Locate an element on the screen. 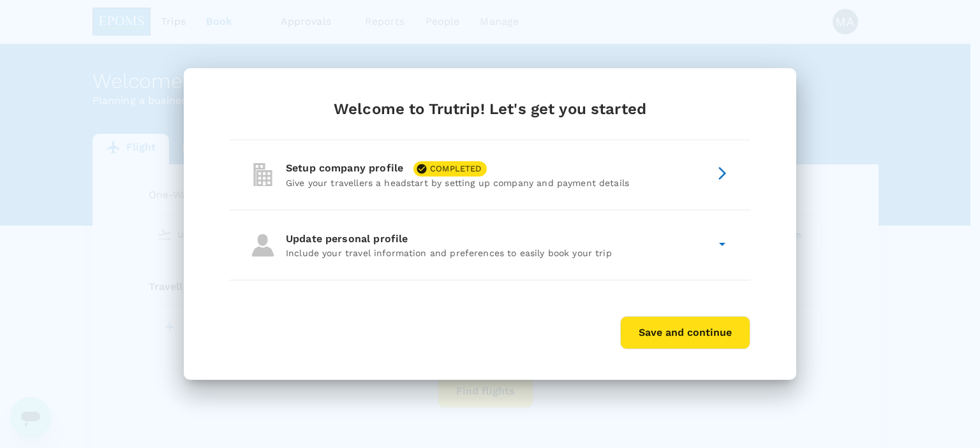 This screenshot has height=448, width=980. span: Setup company profile is located at coordinates (350, 168).